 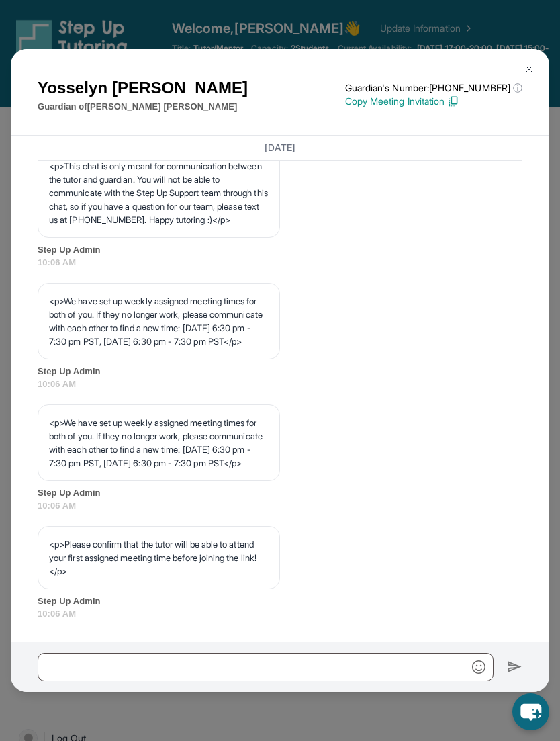 I want to click on img: Copy Icon, so click(x=453, y=101).